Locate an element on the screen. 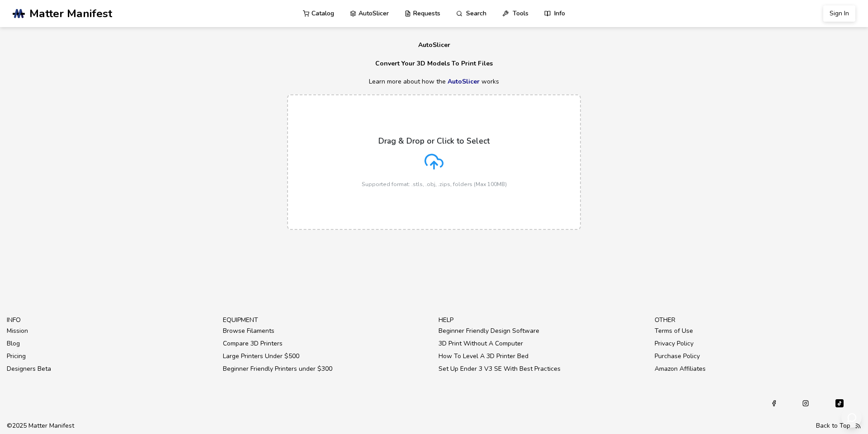  a: Compare 3D Printers is located at coordinates (252, 344).